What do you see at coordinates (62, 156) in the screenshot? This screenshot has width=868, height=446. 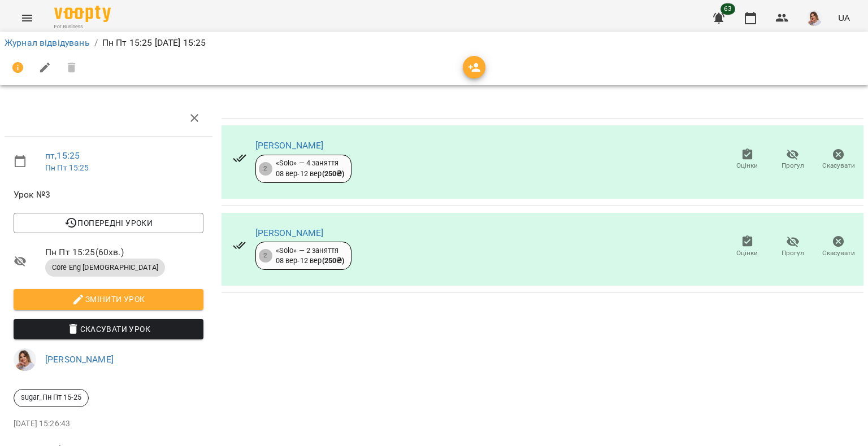 I see `a: пт , 15:25` at bounding box center [62, 156].